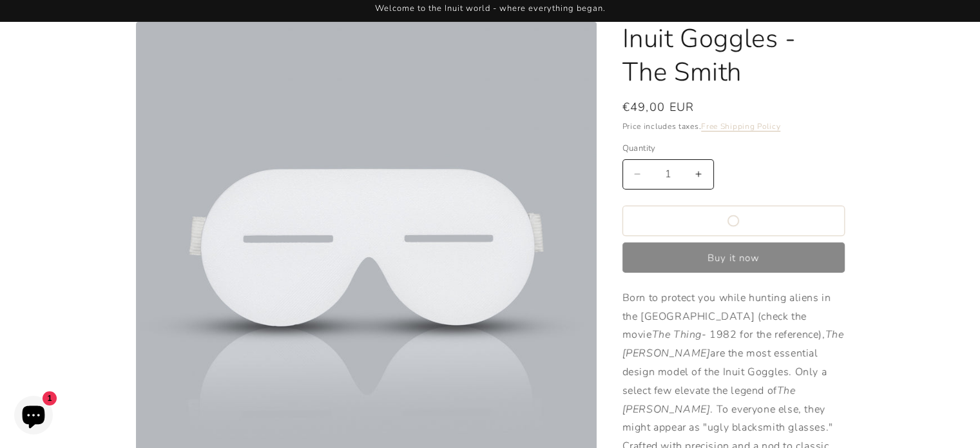  What do you see at coordinates (734, 55) in the screenshot?
I see `h1: Inuit Goggles - The Smith` at bounding box center [734, 55].